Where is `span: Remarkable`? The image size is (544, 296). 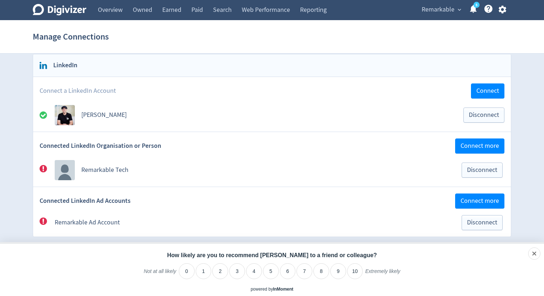
span: Remarkable is located at coordinates (438, 10).